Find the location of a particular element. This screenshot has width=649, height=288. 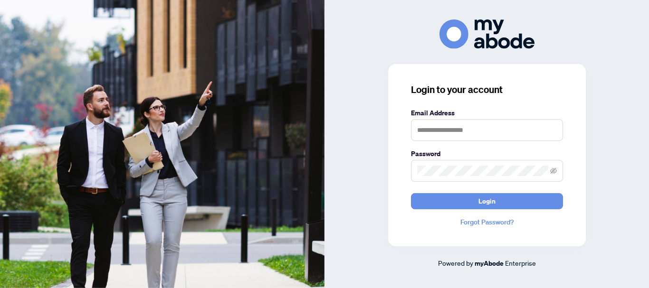

span: Enterprise is located at coordinates (520, 263).